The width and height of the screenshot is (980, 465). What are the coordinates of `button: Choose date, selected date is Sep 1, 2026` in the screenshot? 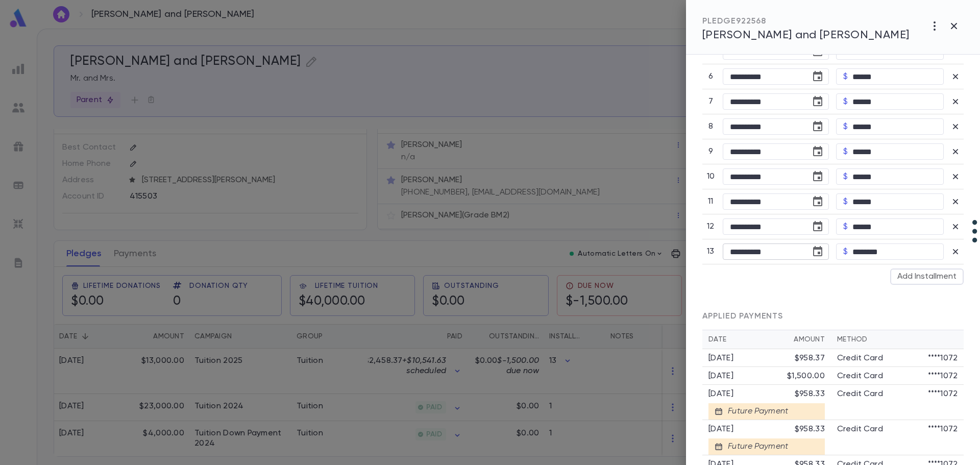 It's located at (818, 251).